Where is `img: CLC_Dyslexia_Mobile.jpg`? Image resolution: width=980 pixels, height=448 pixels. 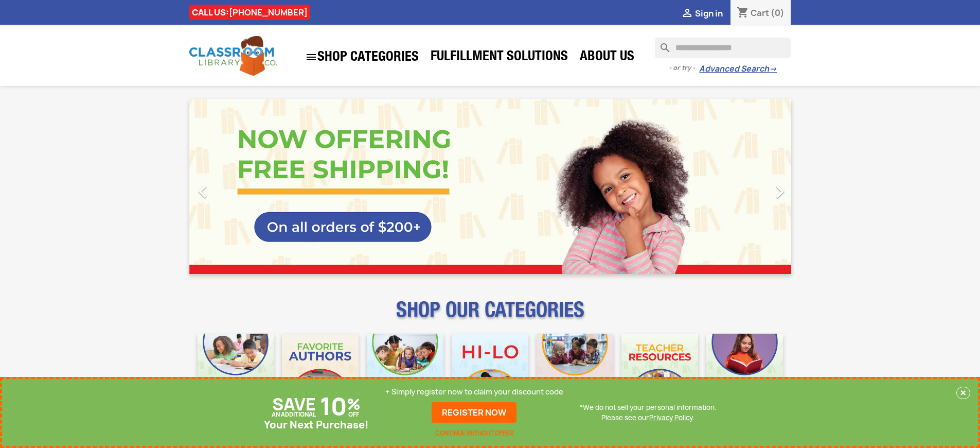 img: CLC_Dyslexia_Mobile.jpg is located at coordinates (745, 372).